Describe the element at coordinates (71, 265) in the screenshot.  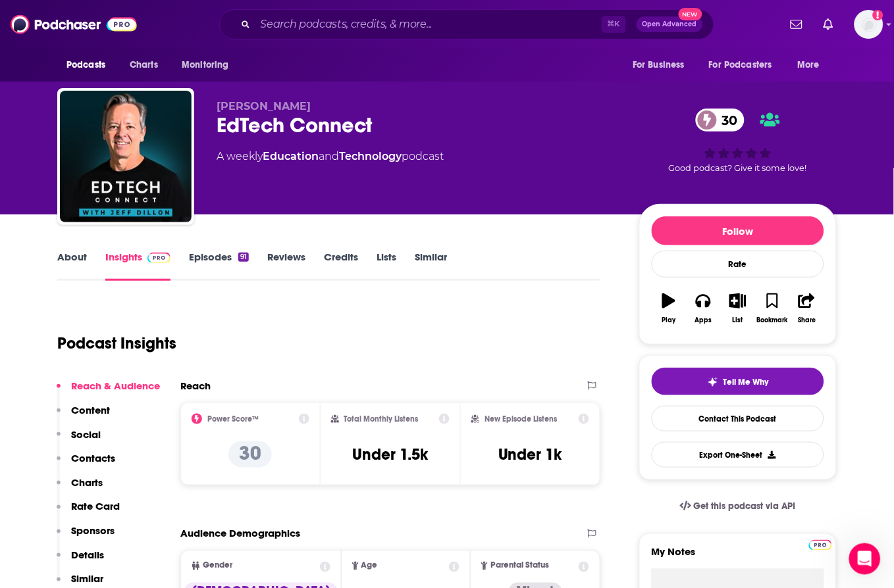
I see `a: About` at that location.